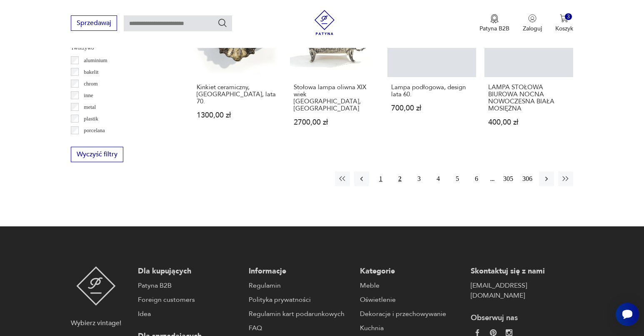 The image size is (644, 336). I want to click on button: 3, so click(419, 179).